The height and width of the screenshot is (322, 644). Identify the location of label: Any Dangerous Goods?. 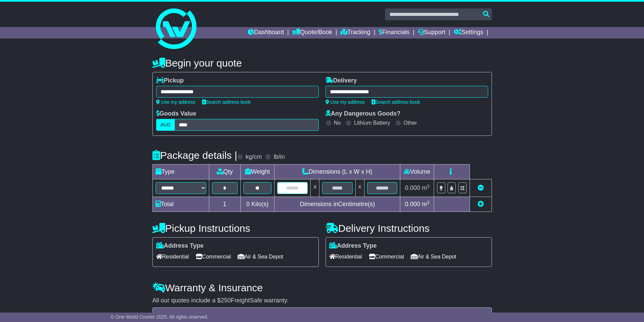
(363, 114).